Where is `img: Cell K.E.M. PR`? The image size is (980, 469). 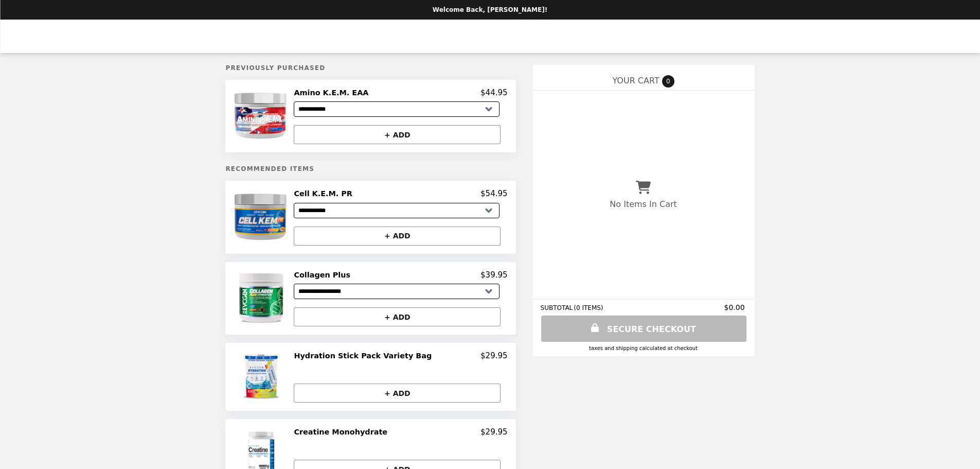
img: Cell K.E.M. PR is located at coordinates (262, 216).